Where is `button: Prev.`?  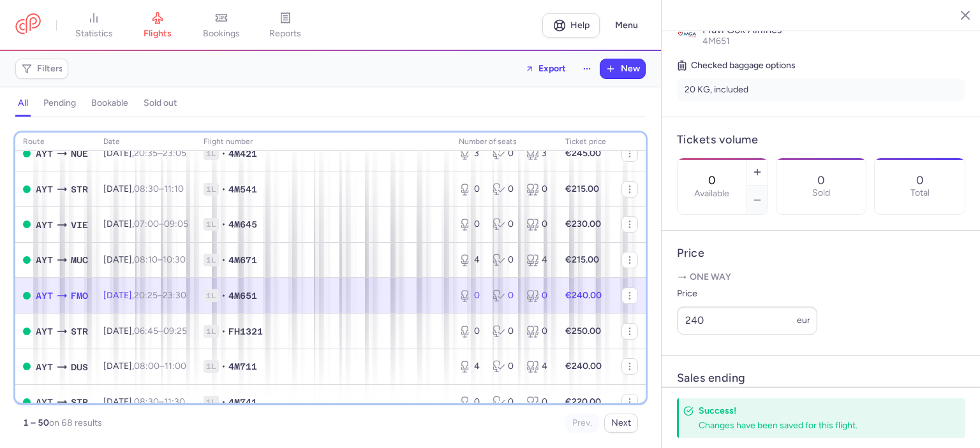
button: Prev. is located at coordinates (582, 423).